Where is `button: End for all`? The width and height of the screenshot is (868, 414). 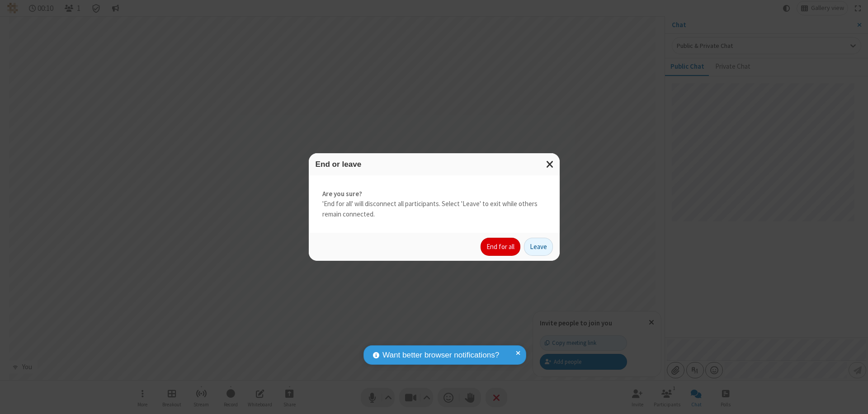 button: End for all is located at coordinates (500, 247).